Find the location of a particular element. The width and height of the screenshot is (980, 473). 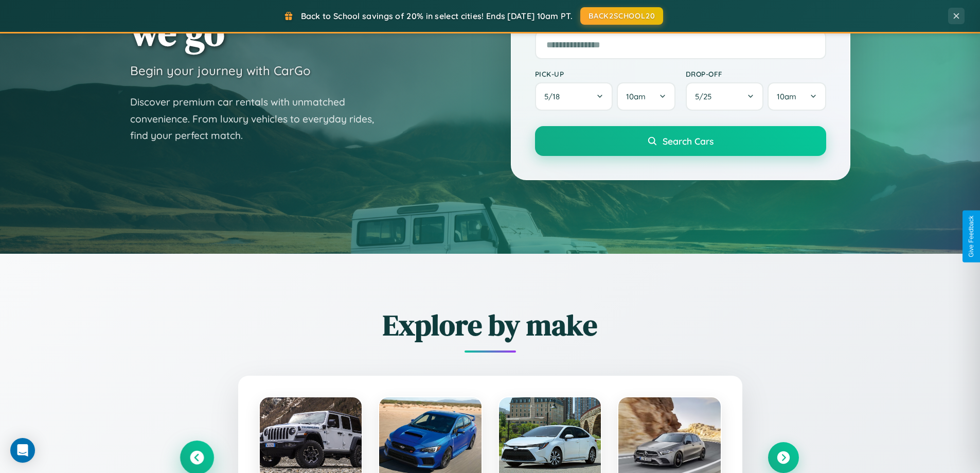

button: BACK2SCHOOL20 is located at coordinates (621, 16).